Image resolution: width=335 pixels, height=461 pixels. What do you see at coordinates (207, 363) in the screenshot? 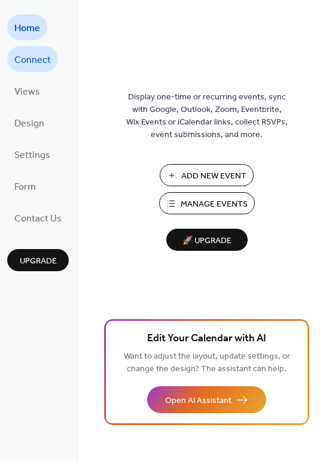
I see `span: Want to adjust the layout, update settings, or change the design? The assistant can help.` at bounding box center [207, 363].